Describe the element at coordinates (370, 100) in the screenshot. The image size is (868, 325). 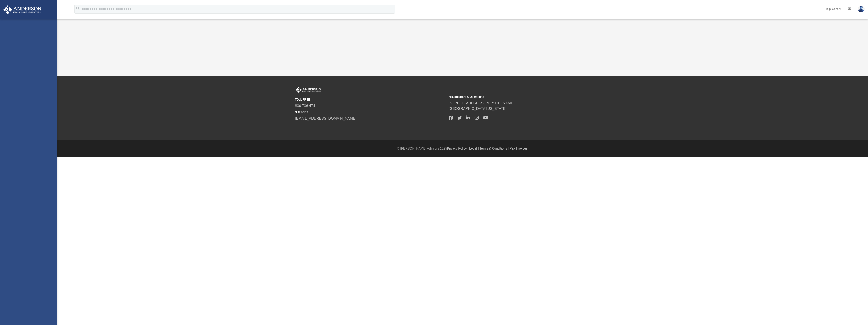
I see `small: TOLL FREE` at that location.